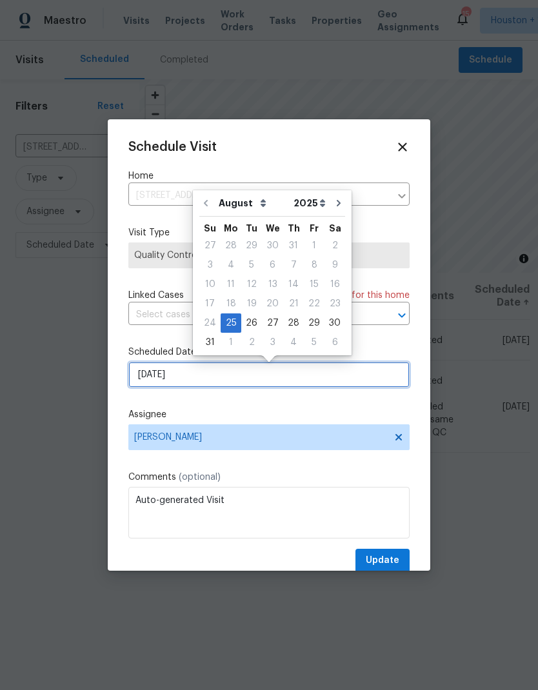 This screenshot has height=690, width=538. Describe the element at coordinates (206, 203) in the screenshot. I see `button: Go to previous month` at that location.